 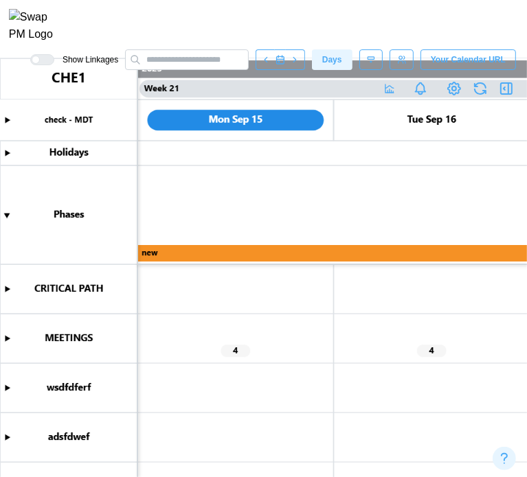 What do you see at coordinates (36, 26) in the screenshot?
I see `img: Swap PM Logo` at bounding box center [36, 26].